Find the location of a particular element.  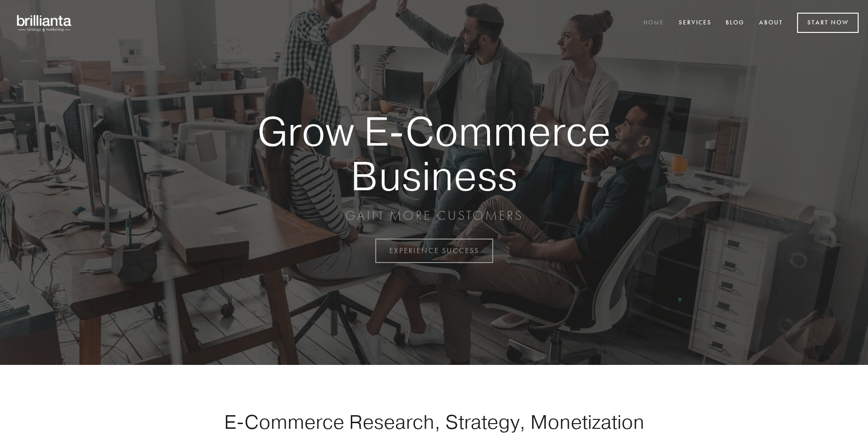

a: Home is located at coordinates (654, 23).